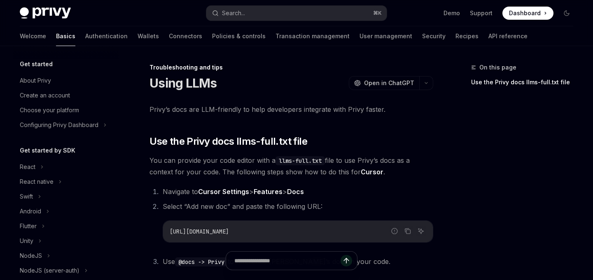 The width and height of the screenshot is (593, 280). I want to click on a: Dashboard, so click(528, 13).